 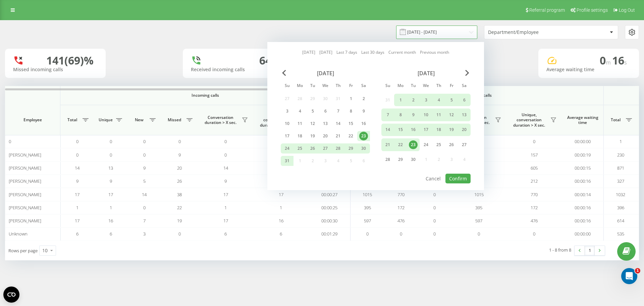 What do you see at coordinates (23, 251) in the screenshot?
I see `span: Rows per page` at bounding box center [23, 251].